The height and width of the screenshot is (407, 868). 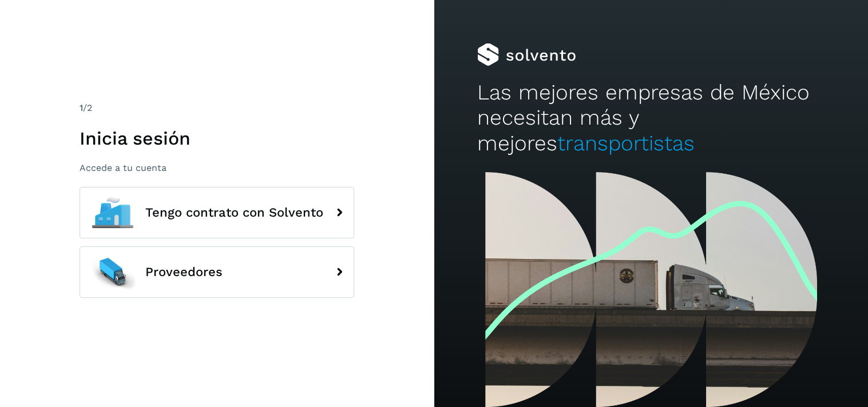 What do you see at coordinates (217, 213) in the screenshot?
I see `button: Tengo contrato con Solvento` at bounding box center [217, 213].